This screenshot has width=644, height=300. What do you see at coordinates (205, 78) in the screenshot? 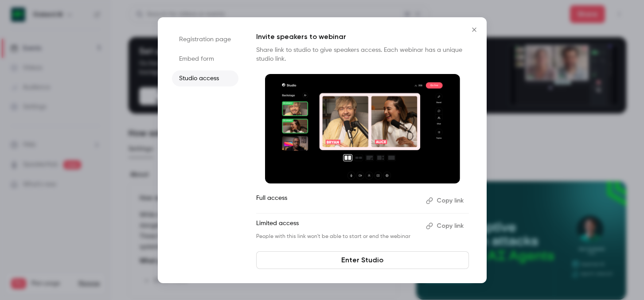
I see `li: Studio access` at bounding box center [205, 78].